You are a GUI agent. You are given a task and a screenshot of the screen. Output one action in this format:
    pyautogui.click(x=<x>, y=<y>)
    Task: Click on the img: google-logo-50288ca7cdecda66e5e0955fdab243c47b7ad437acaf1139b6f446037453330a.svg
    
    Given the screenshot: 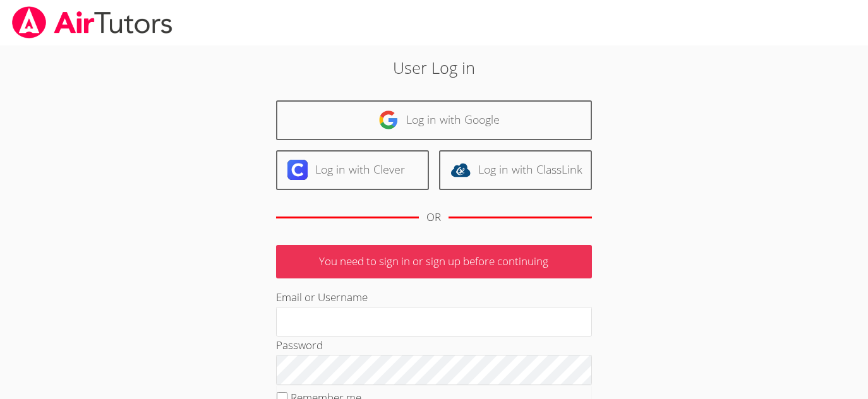 What is the action you would take?
    pyautogui.click(x=389, y=120)
    